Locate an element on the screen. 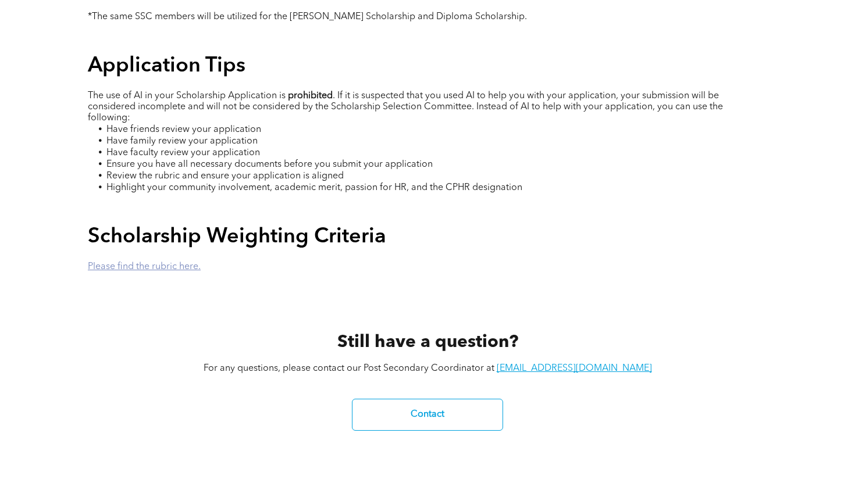  span: Still have a question? is located at coordinates (428, 343).